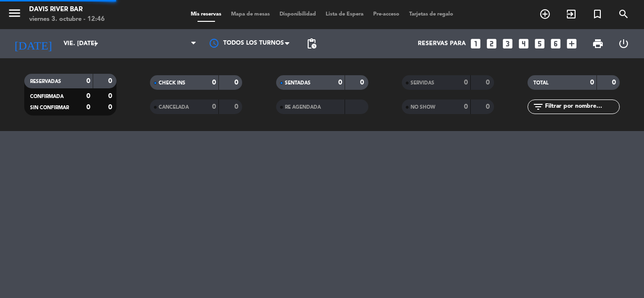  What do you see at coordinates (422, 107) in the screenshot?
I see `span: NO SHOW` at bounding box center [422, 107].